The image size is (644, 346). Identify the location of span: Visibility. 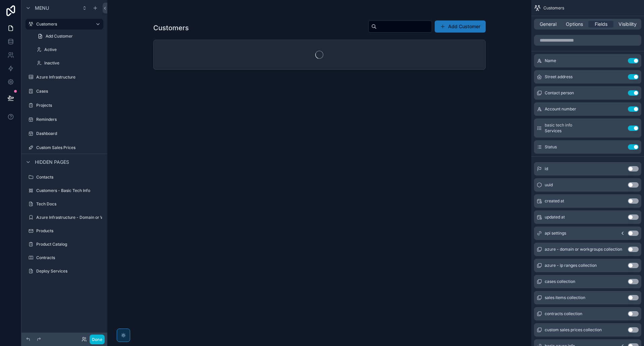
(628, 24).